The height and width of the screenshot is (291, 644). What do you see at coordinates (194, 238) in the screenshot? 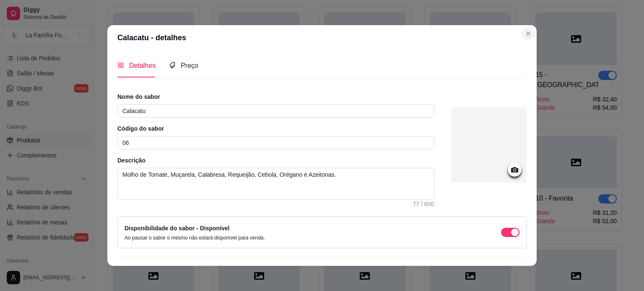
I see `p: Ao pausar o sabor o mesmo não estará disponível para venda.` at bounding box center [194, 238].